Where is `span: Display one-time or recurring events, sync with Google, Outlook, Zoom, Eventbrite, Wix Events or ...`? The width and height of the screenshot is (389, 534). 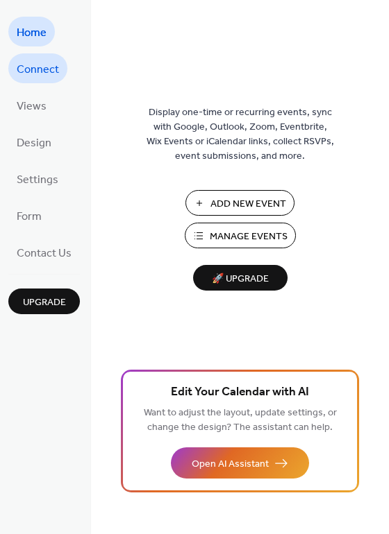 span: Display one-time or recurring events, sync with Google, Outlook, Zoom, Eventbrite, Wix Events or ... is located at coordinates (240, 135).